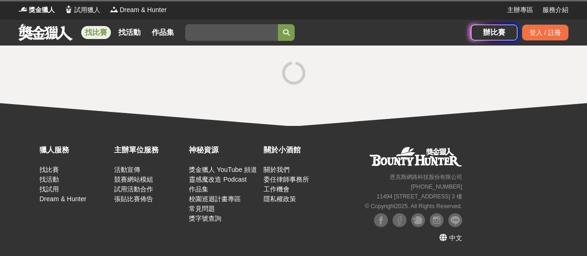 The width and height of the screenshot is (587, 256). I want to click on a: 張貼比賽佈告, so click(134, 199).